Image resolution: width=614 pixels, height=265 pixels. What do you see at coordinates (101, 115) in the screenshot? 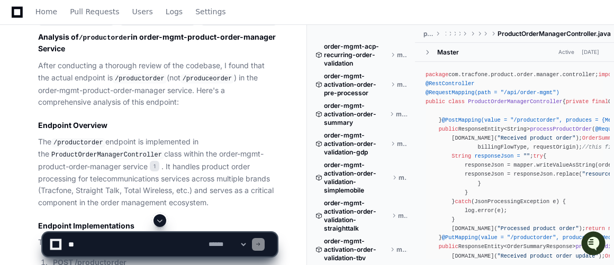
I see `a: Powered byPylon` at bounding box center [101, 115].